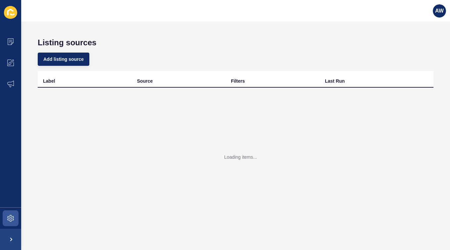  I want to click on div: Label, so click(49, 81).